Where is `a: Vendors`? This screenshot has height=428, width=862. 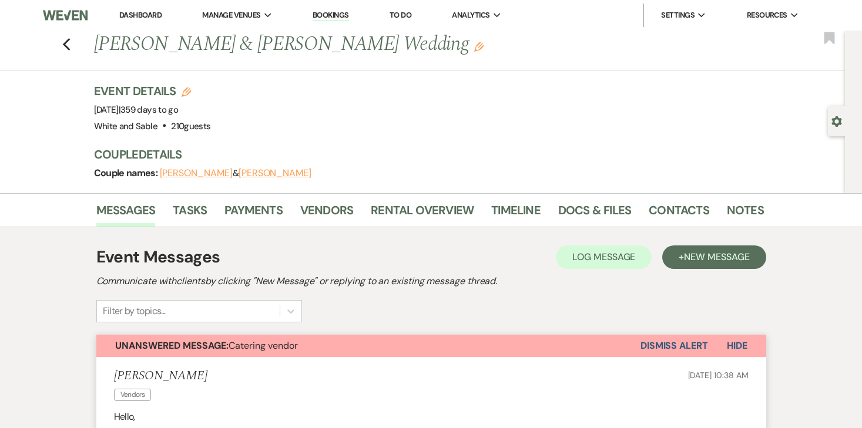 a: Vendors is located at coordinates (327, 214).